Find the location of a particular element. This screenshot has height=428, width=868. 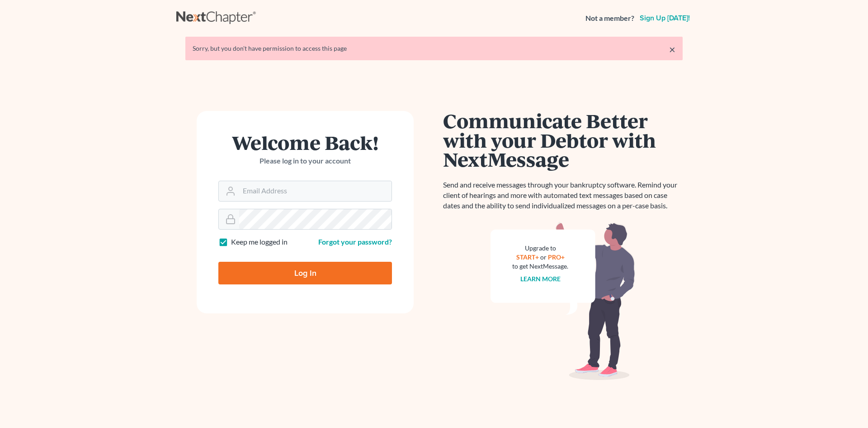

img: nextmessage_bg-59042aed3d76b12b5cd301f8e5b87938c9018125f34e5fa2b7a6b67550977c72.svg is located at coordinates (563, 301).